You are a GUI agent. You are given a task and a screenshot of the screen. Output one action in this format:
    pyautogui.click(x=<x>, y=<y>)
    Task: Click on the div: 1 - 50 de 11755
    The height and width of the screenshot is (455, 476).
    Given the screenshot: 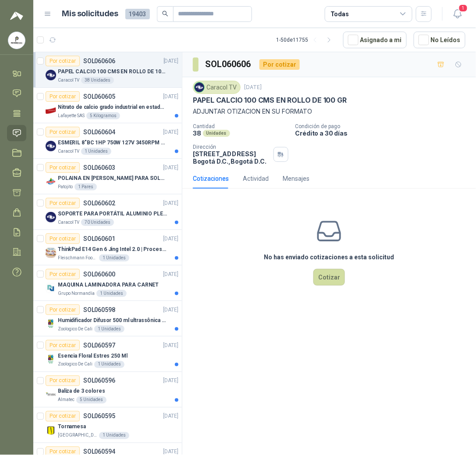 What is the action you would take?
    pyautogui.click(x=306, y=40)
    